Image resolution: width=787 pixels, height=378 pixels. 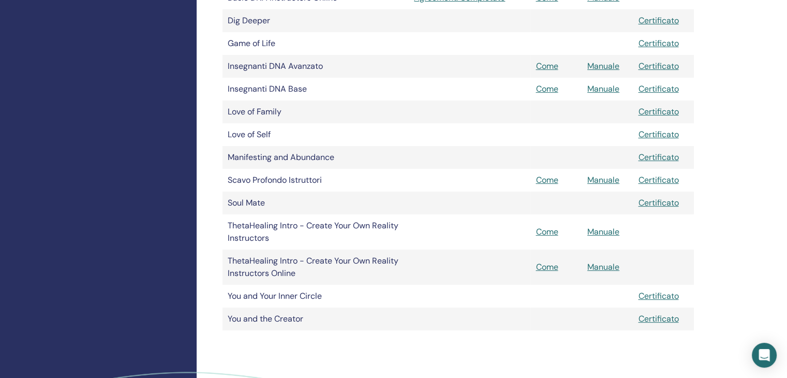 What do you see at coordinates (316, 66) in the screenshot?
I see `td: Insegnanti DNA Avanzato` at bounding box center [316, 66].